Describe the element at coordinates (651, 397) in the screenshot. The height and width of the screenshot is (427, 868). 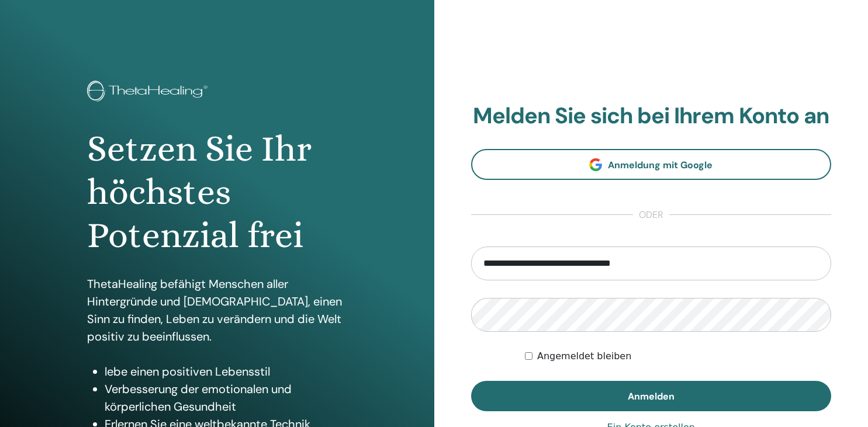
I see `span: Anmelden` at that location.